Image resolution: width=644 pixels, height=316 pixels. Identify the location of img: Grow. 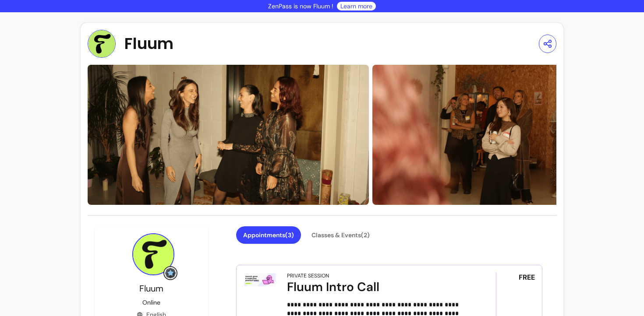
(170, 273).